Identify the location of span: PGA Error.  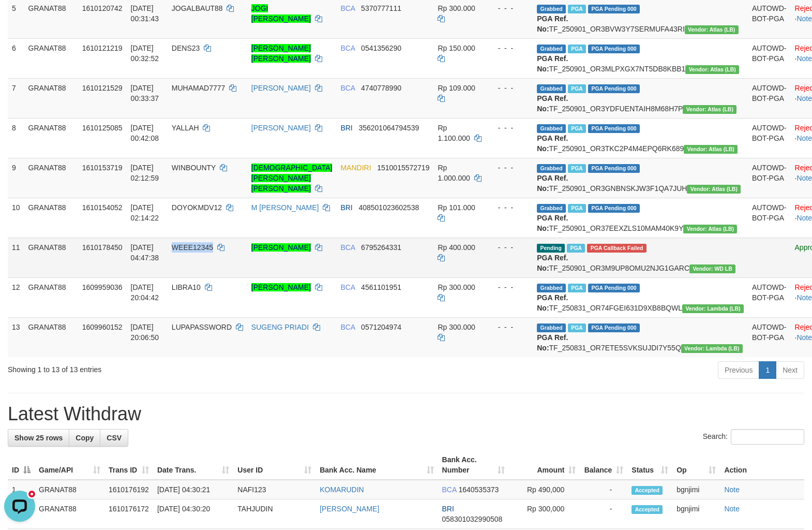
(617, 247).